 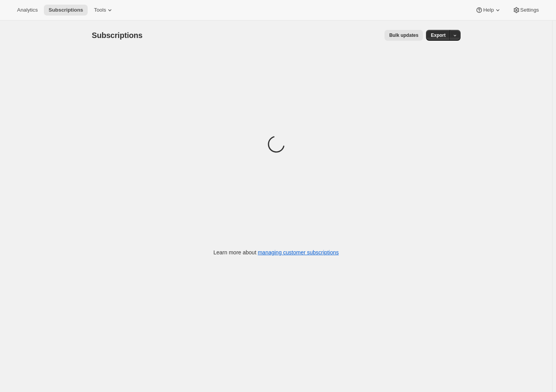 I want to click on span: Tools, so click(x=100, y=10).